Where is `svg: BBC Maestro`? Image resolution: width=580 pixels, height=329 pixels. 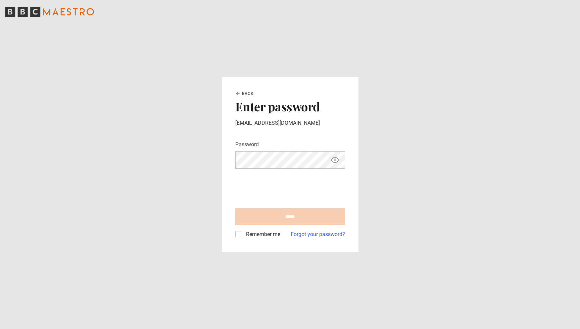
svg: BBC Maestro is located at coordinates (49, 12).